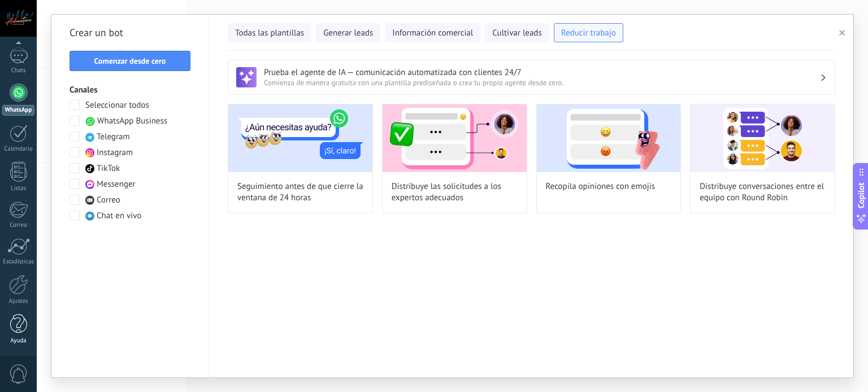  I want to click on span: Comienza de manera gratuita con una plantilla prediseñada o crea tu propio agente desde cero., so click(542, 82).